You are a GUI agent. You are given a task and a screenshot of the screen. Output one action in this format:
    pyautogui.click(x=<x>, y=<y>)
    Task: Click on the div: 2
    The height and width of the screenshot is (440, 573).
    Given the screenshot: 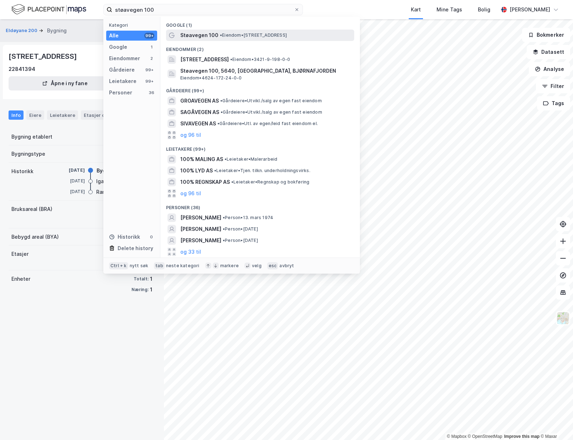 What is the action you would take?
    pyautogui.click(x=151, y=58)
    